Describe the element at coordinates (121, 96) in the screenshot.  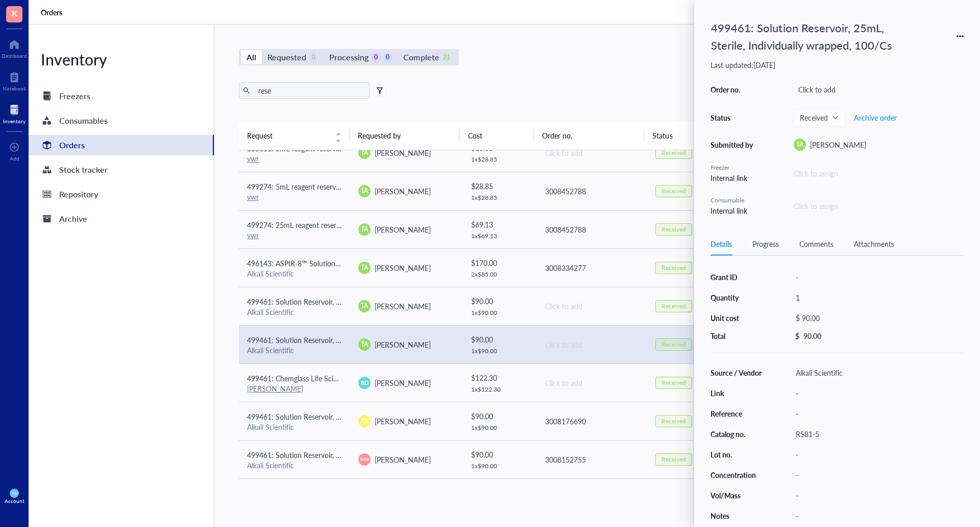
I see `a: Freezers` at that location.